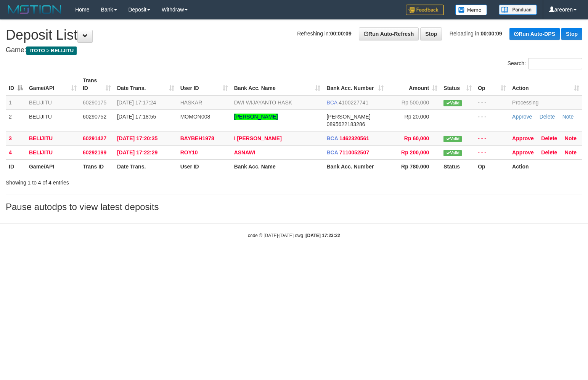  I want to click on th: Rp 780.000, so click(414, 166).